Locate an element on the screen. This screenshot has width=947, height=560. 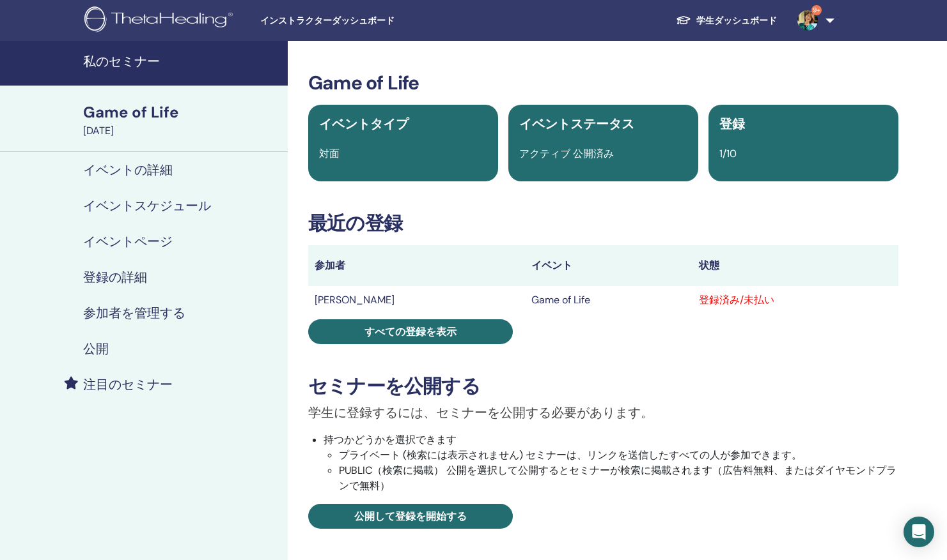
h4: 公開 is located at coordinates (96, 349).